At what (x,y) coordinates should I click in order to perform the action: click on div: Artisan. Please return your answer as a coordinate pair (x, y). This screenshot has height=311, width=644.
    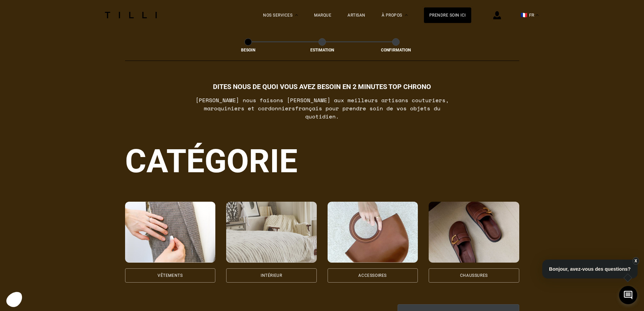
    Looking at the image, I should click on (356, 15).